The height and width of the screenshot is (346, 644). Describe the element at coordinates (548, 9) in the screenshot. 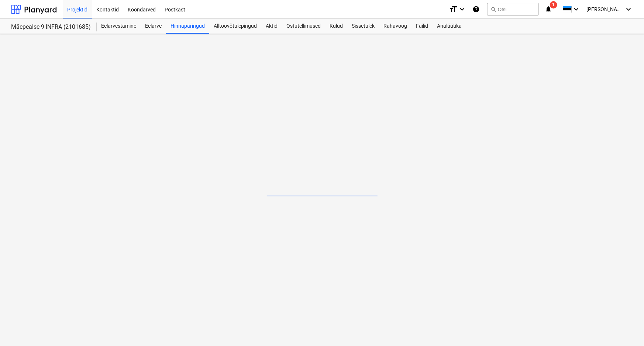

I see `i: notifications` at that location.